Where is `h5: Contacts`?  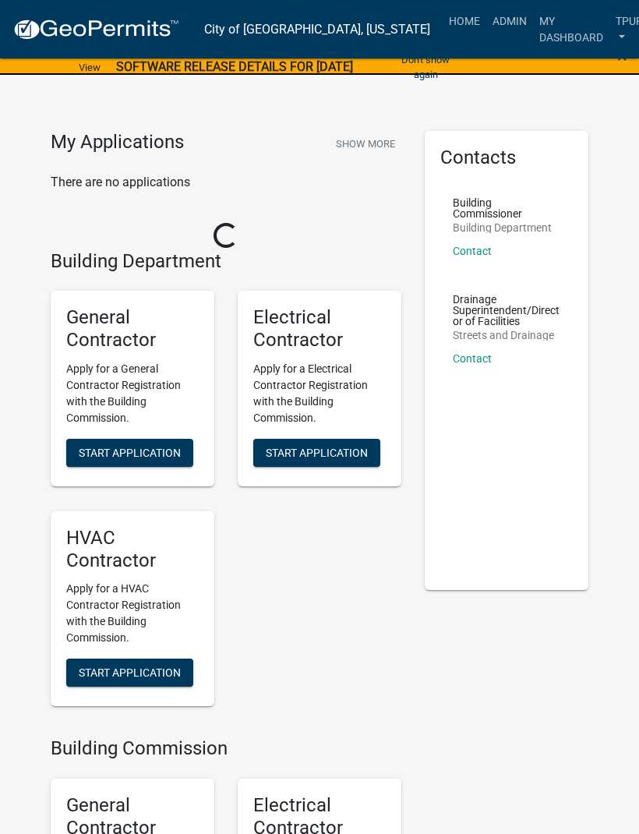 h5: Contacts is located at coordinates (506, 157).